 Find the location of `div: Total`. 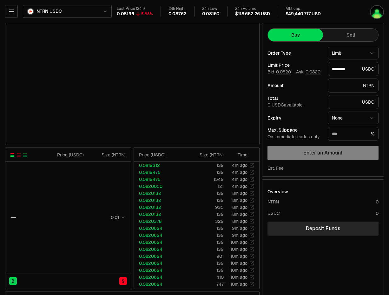

div: Total is located at coordinates (295, 98).